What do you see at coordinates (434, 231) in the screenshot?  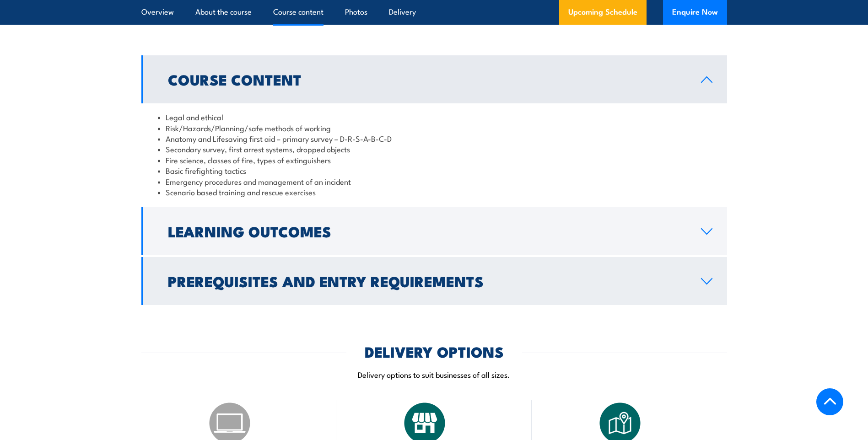 I see `a: Learning Outcomes` at bounding box center [434, 231].